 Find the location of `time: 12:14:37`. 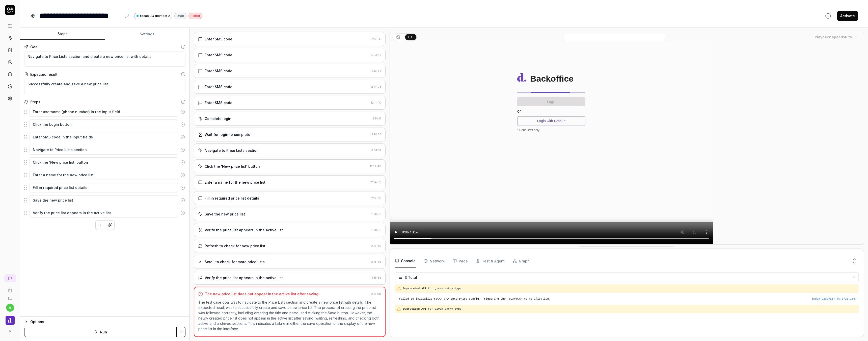

time: 12:14:37 is located at coordinates (376, 150).